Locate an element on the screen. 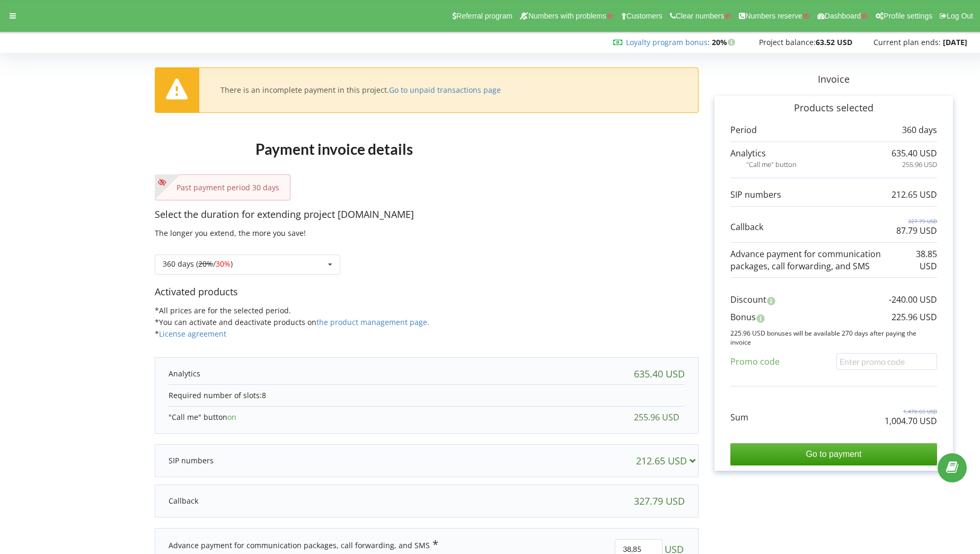 The image size is (980, 554). span: *All prices are for the selected period. is located at coordinates (222, 310).